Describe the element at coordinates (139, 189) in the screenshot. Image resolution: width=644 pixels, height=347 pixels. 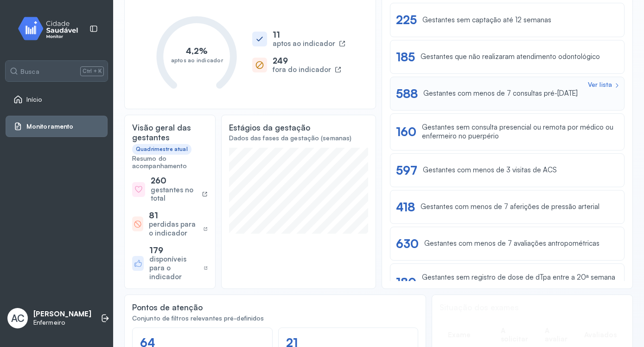
I see `img: heart-heroicons.svg` at that location.